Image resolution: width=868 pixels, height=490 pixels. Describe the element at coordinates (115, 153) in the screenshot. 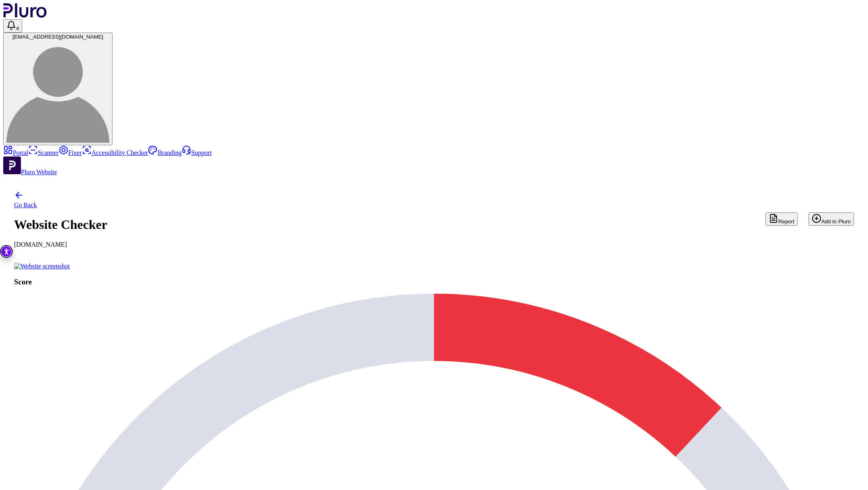

I see `a: Accessibility Checker` at that location.